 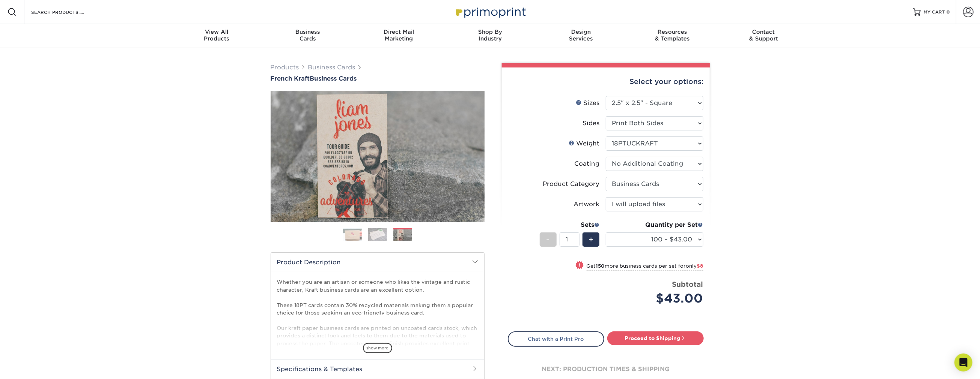 I want to click on div: Open Intercom Messenger, so click(x=963, y=363).